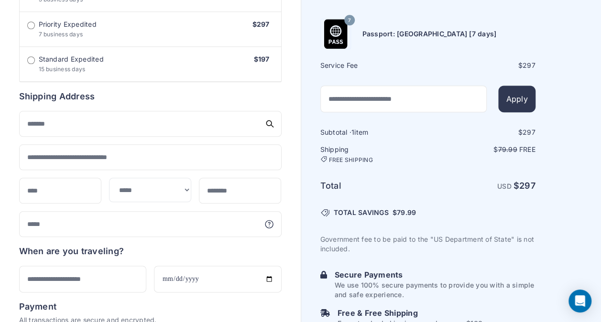  Describe the element at coordinates (261, 59) in the screenshot. I see `span: $197` at that location.